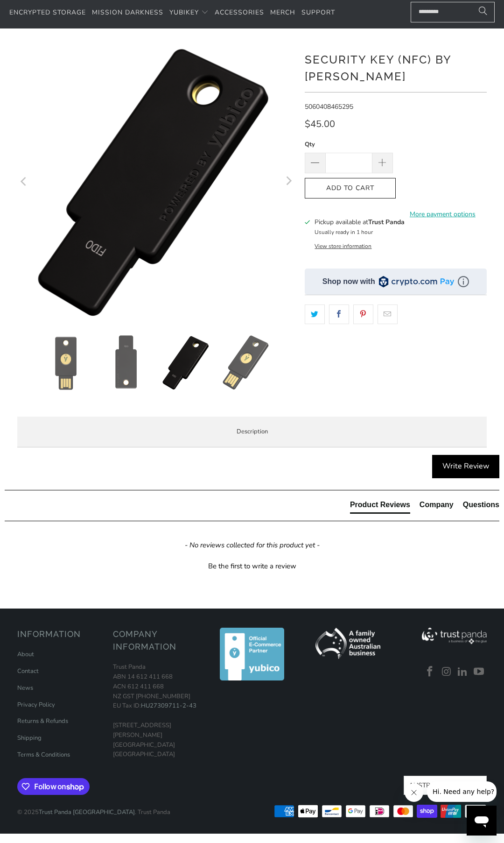 The image size is (504, 843). Describe the element at coordinates (349, 282) in the screenshot. I see `div: Shop now with` at that location.